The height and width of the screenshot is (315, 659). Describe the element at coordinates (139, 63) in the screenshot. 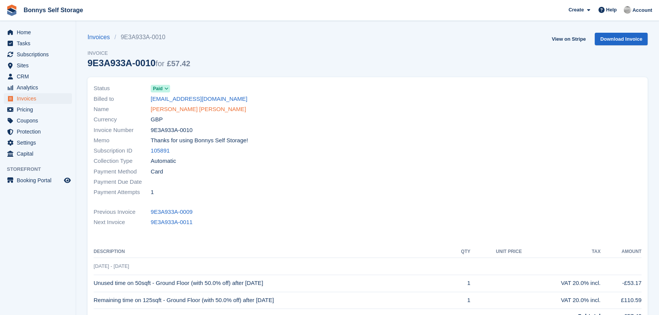

I see `div: 9E3A933A-0010` at that location.